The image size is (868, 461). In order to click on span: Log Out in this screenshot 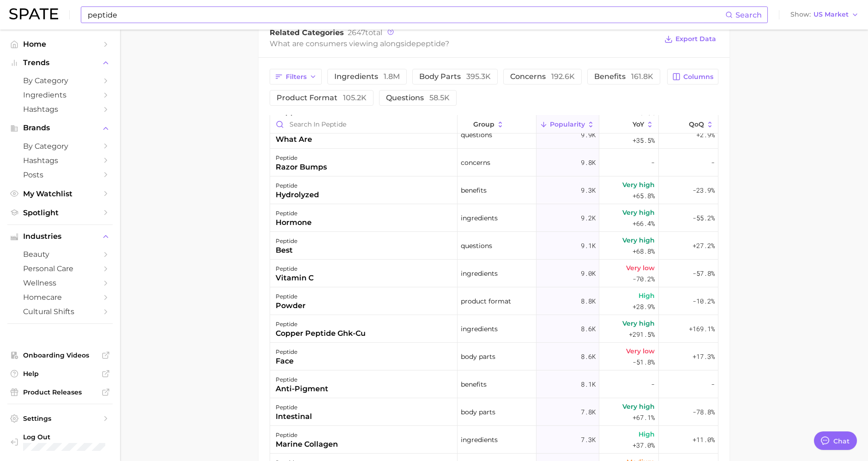, I will do `click(64, 436)`.